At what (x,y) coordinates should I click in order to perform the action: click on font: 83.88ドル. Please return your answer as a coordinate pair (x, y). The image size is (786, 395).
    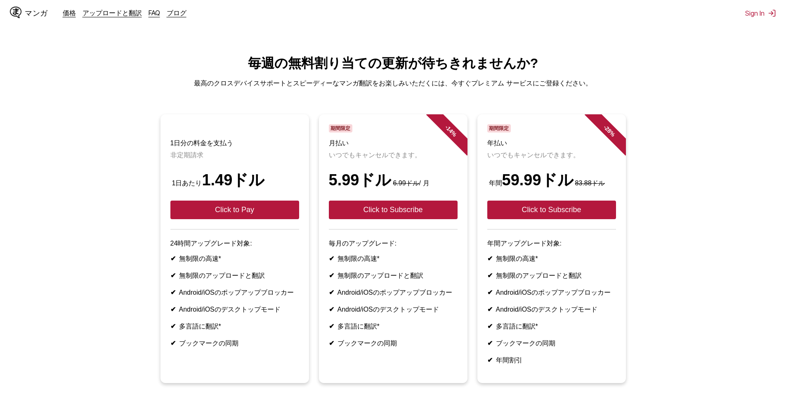
    Looking at the image, I should click on (590, 183).